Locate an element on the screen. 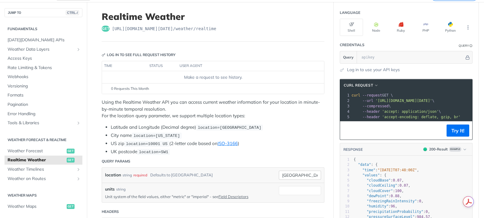  i: Information is located at coordinates (471, 46).